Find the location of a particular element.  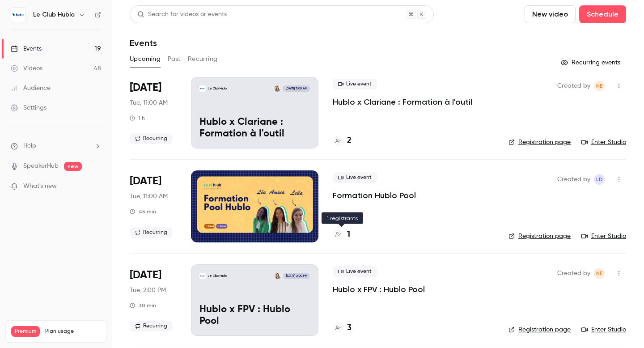

li: help-dropdown-opener is located at coordinates (56, 146).